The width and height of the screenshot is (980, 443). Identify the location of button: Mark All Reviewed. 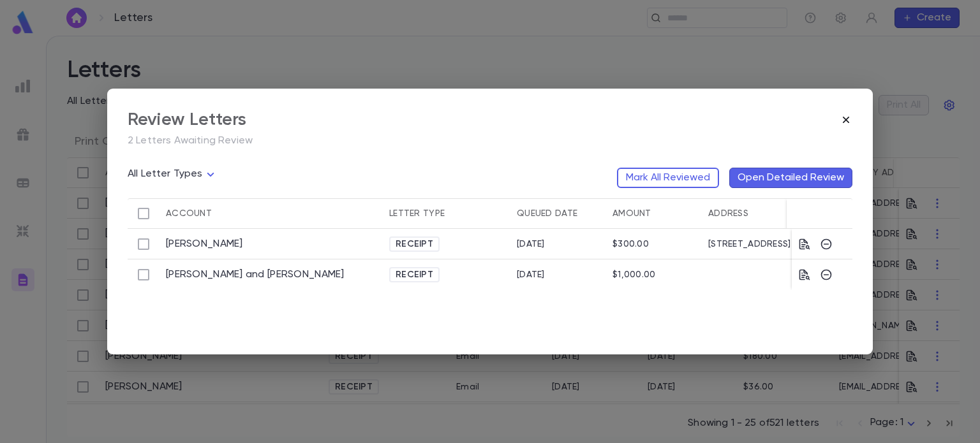
(668, 178).